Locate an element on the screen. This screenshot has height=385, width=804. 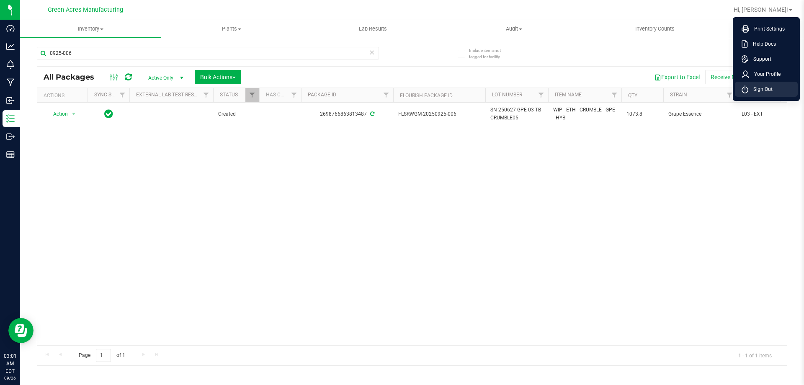
inline-svg: Dashboard is located at coordinates (10, 28).